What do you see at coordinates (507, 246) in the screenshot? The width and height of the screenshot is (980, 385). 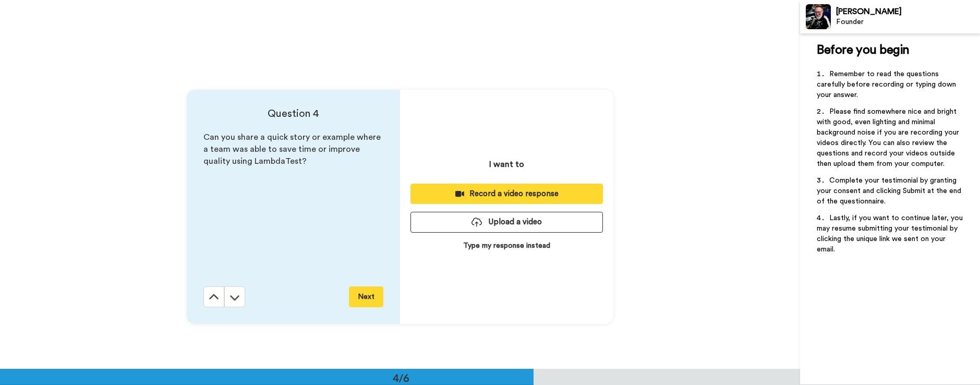 I see `p: Type my response instead` at bounding box center [507, 246].